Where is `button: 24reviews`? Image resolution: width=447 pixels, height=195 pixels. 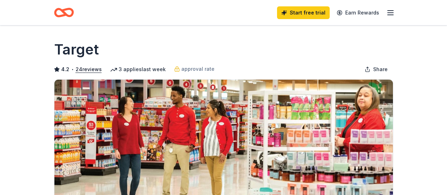
button: 24reviews is located at coordinates (89, 69).